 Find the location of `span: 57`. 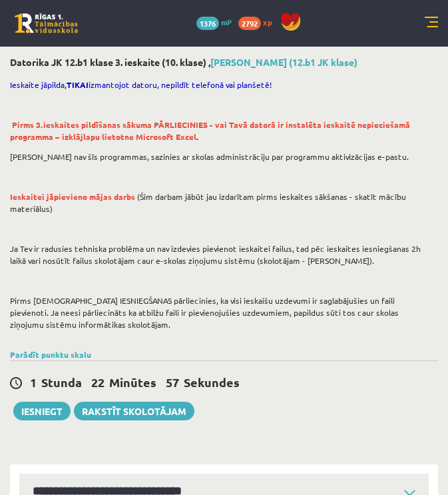

span: 57 is located at coordinates (172, 381).